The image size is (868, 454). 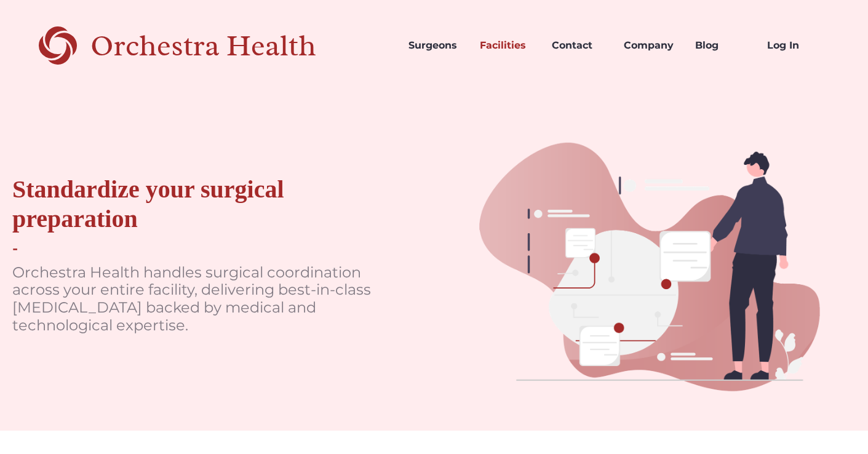 I want to click on div: Orchestra Health, so click(x=224, y=46).